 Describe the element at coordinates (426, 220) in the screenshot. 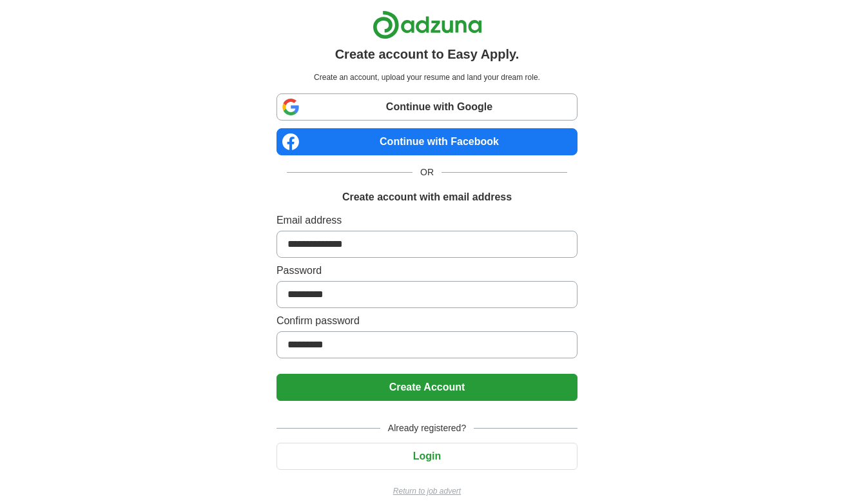

I see `label: Email address` at that location.